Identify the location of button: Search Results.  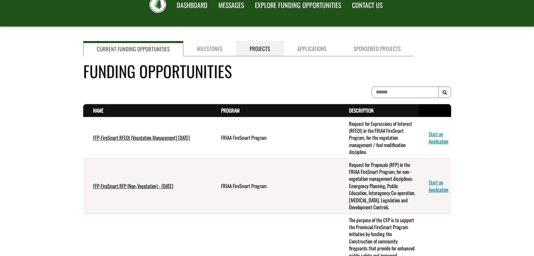
(445, 93).